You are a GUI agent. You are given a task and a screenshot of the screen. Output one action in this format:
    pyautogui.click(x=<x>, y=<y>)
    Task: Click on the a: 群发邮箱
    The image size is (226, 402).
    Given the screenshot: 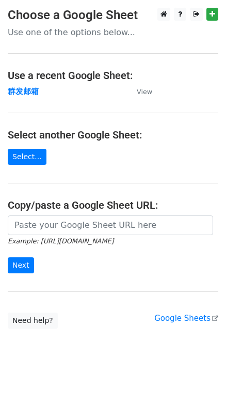 What is the action you would take?
    pyautogui.click(x=23, y=92)
    